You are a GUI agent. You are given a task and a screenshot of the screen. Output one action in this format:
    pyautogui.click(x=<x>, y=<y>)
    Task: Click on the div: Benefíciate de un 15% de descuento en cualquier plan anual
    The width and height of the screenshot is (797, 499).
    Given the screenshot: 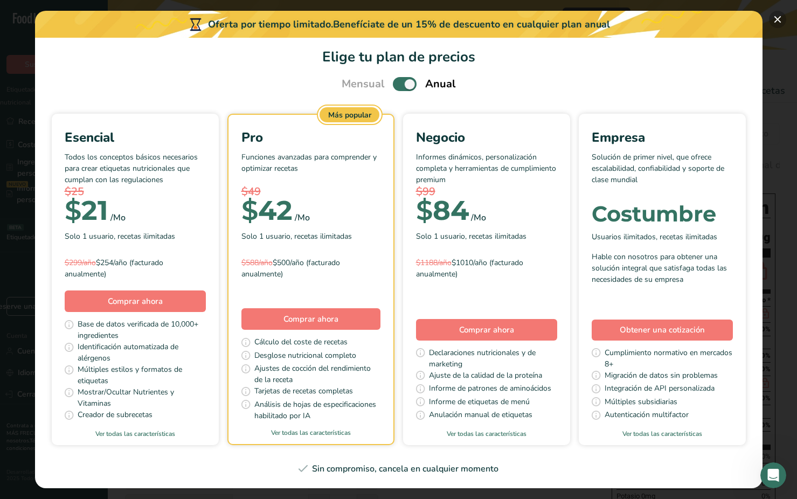 What is the action you would take?
    pyautogui.click(x=471, y=24)
    